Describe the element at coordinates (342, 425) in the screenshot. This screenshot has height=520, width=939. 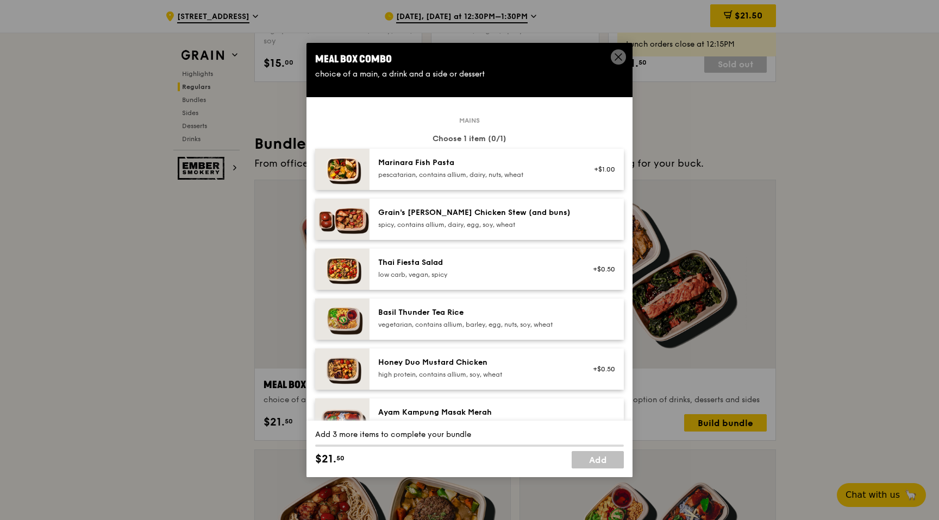
I see `img: daily_normal_Ayam_Kampung_Masak_Merah_Horizontal_.jpg` at that location.